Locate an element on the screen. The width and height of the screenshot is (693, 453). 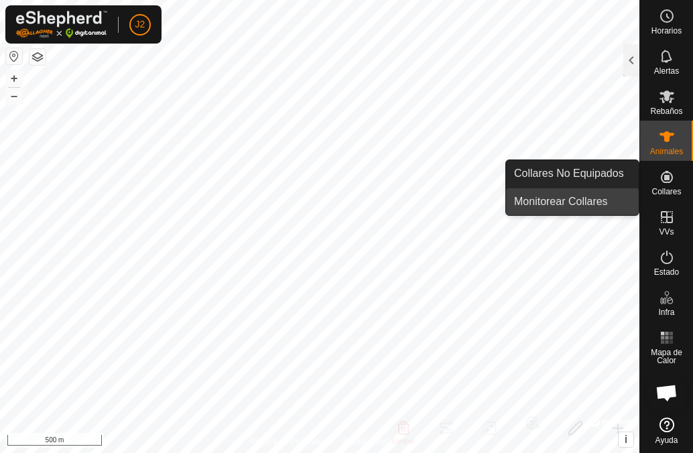
button: i is located at coordinates (626, 440).